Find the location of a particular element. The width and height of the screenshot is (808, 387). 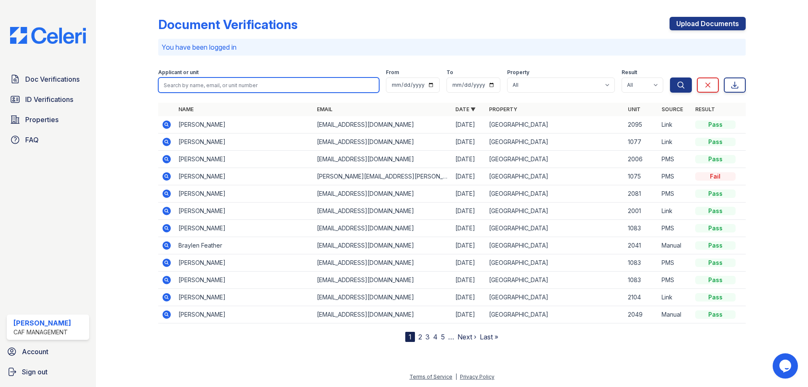

a: Terms of Service is located at coordinates (431, 376).